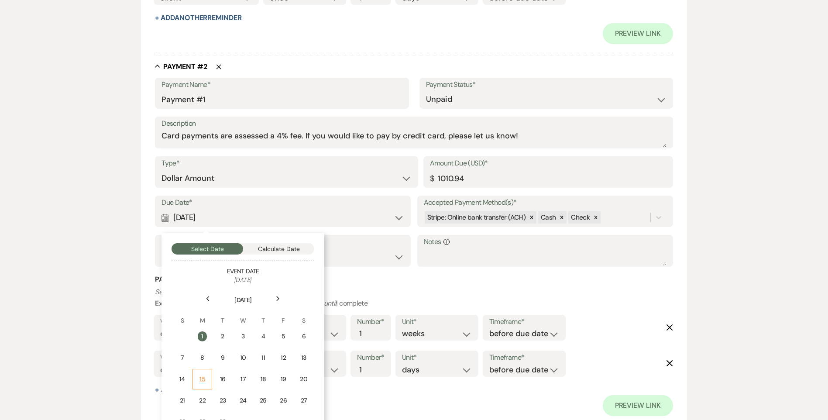  I want to click on i: until, so click(330, 303).